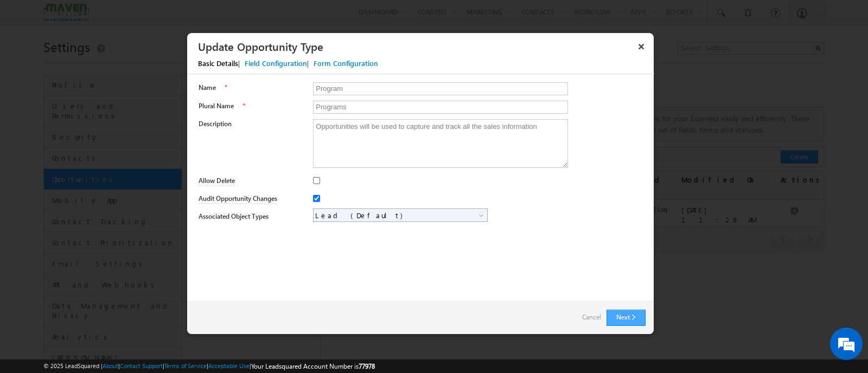  Describe the element at coordinates (209, 367) in the screenshot. I see `span: © 2025 LeadSquared | | | | |` at that location.